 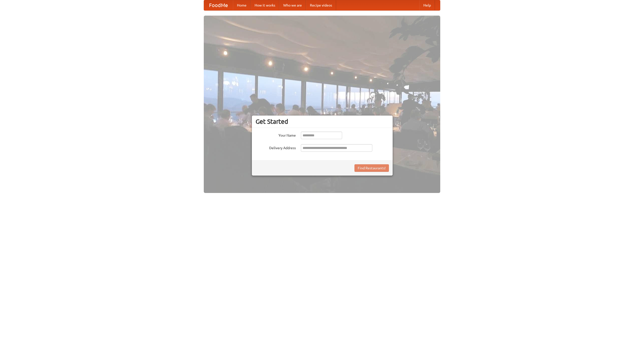 What do you see at coordinates (276, 147) in the screenshot?
I see `label: Delivery Address` at bounding box center [276, 147].